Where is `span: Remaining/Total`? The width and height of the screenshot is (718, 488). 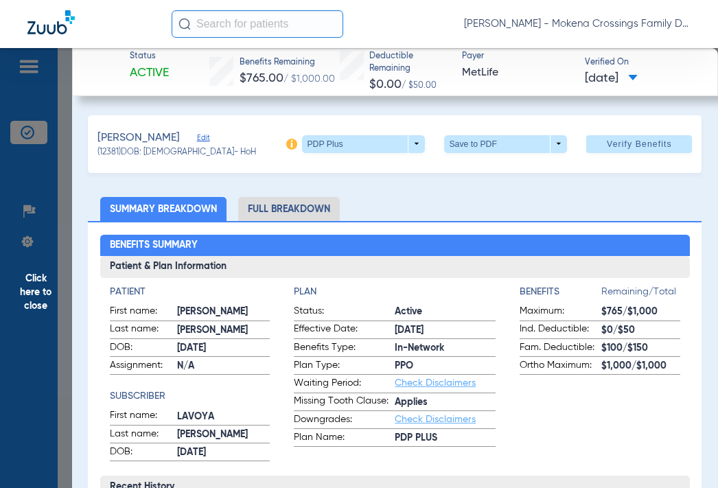 span: Remaining/Total is located at coordinates (641, 295).